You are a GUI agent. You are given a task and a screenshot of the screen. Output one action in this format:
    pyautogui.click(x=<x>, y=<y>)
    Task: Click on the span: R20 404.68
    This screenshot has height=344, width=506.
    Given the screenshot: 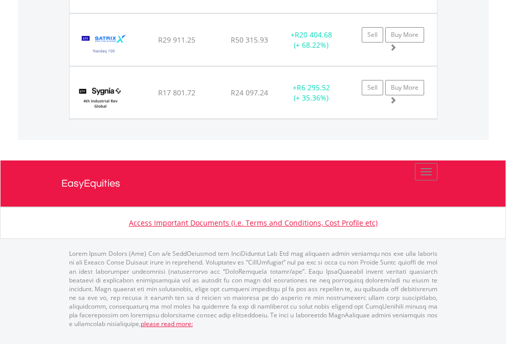 What is the action you would take?
    pyautogui.click(x=313, y=34)
    